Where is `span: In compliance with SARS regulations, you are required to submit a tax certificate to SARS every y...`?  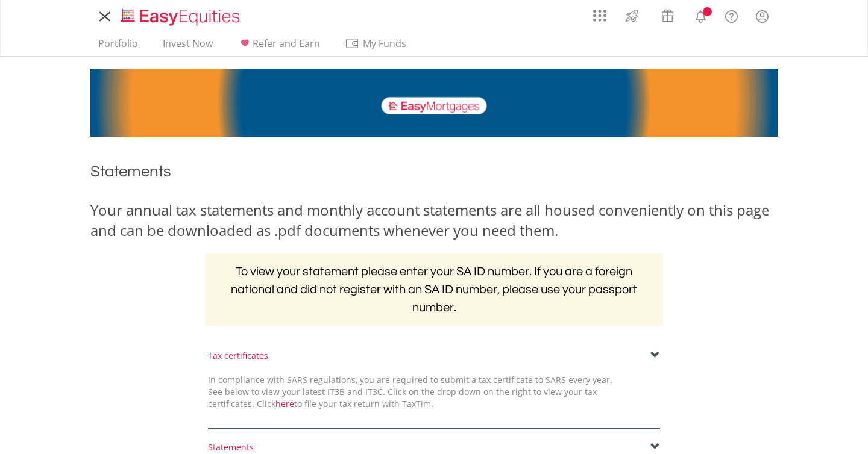 span: In compliance with SARS regulations, you are required to submit a tax certificate to SARS every y... is located at coordinates (410, 392).